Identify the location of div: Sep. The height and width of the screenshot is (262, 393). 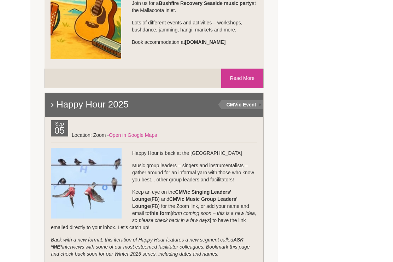
(59, 128).